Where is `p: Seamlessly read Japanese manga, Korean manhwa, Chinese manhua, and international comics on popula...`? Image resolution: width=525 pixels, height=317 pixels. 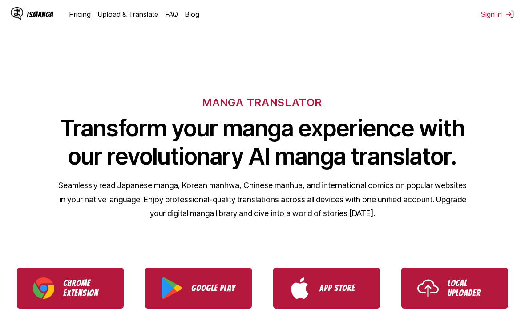
p: Seamlessly read Japanese manga, Korean manhwa, Chinese manhua, and international comics on popula... is located at coordinates (262, 199).